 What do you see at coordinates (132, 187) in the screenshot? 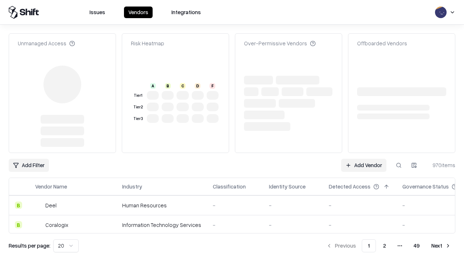
I see `div: Industry` at bounding box center [132, 187].